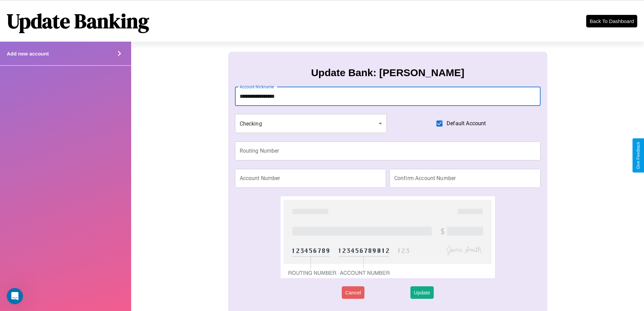  I want to click on button: Cancel, so click(353, 293).